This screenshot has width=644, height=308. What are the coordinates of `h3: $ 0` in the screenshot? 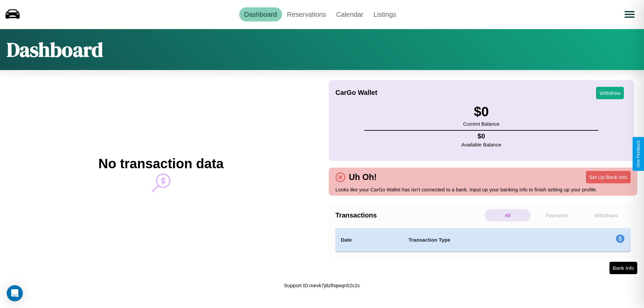 It's located at (481, 112).